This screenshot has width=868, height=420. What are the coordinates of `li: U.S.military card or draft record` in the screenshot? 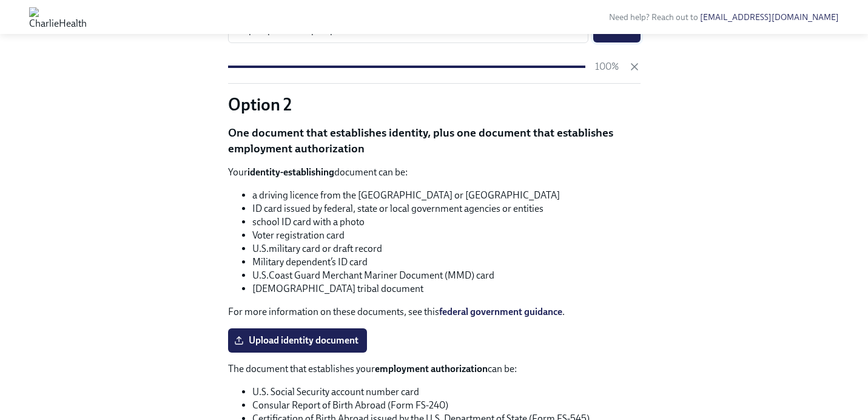 It's located at (446, 249).